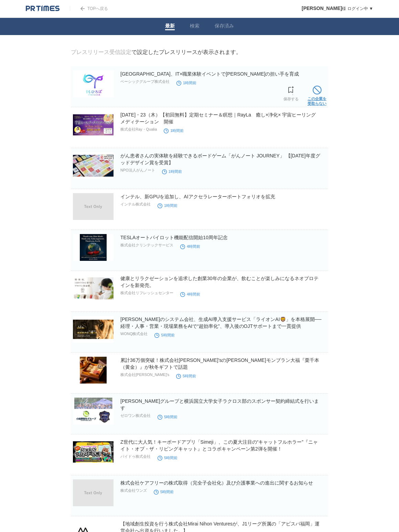 Image resolution: width=399 pixels, height=532 pixels. Describe the element at coordinates (198, 196) in the screenshot. I see `a: インテル、新GPUを追加し、AIアクセラレーターポートフォリオを拡充` at that location.